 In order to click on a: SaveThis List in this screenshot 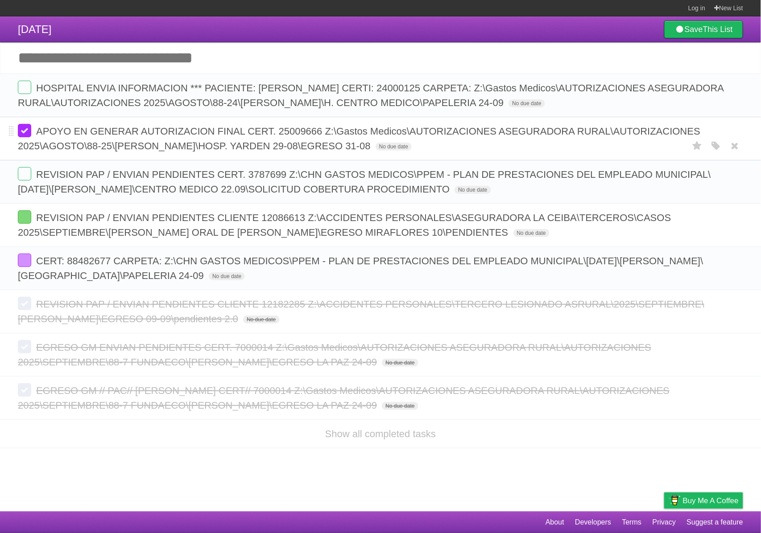, I will do `click(703, 29)`.